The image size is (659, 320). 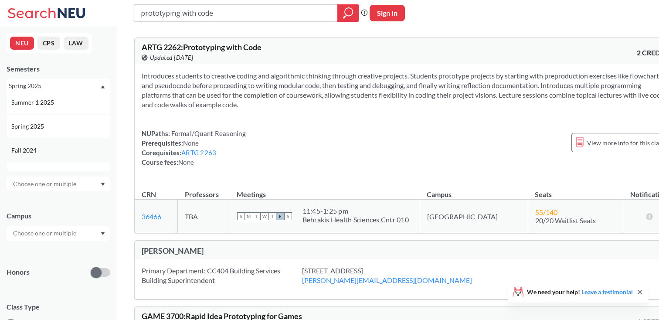 I want to click on button: NEU, so click(x=22, y=43).